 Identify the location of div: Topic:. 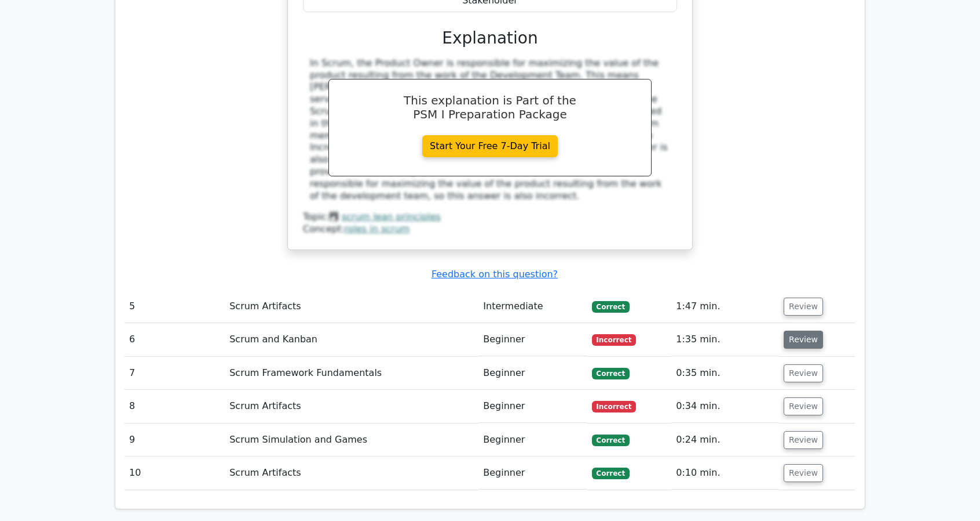
(490, 217).